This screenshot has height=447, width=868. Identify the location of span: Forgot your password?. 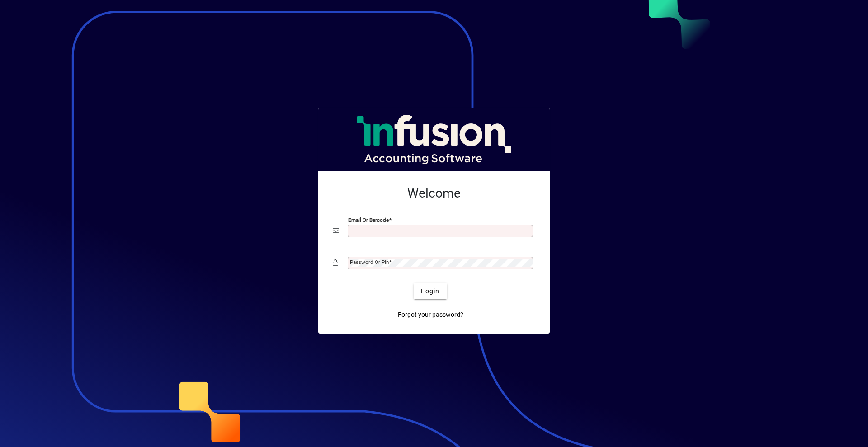
(430, 315).